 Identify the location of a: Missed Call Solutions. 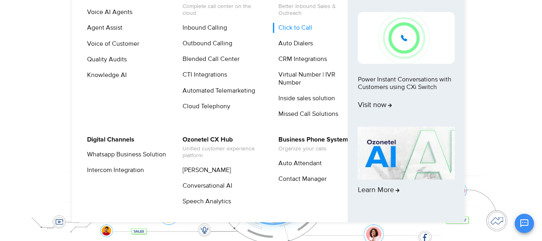
(306, 114).